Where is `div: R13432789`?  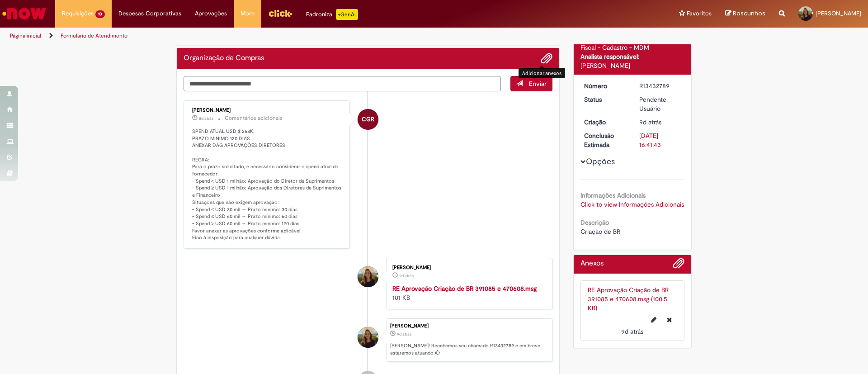 div: R13432789 is located at coordinates (660, 85).